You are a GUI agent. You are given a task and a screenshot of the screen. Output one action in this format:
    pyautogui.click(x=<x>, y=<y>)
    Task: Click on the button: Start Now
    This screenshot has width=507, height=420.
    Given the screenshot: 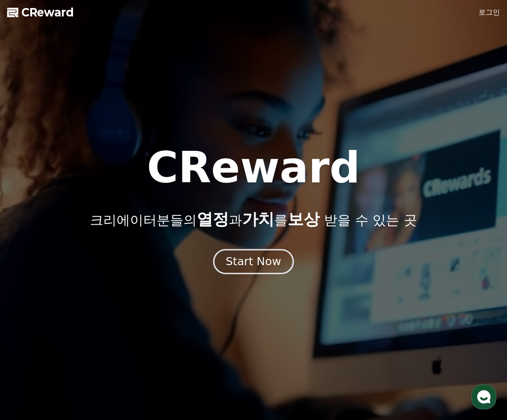 What is the action you would take?
    pyautogui.click(x=253, y=262)
    